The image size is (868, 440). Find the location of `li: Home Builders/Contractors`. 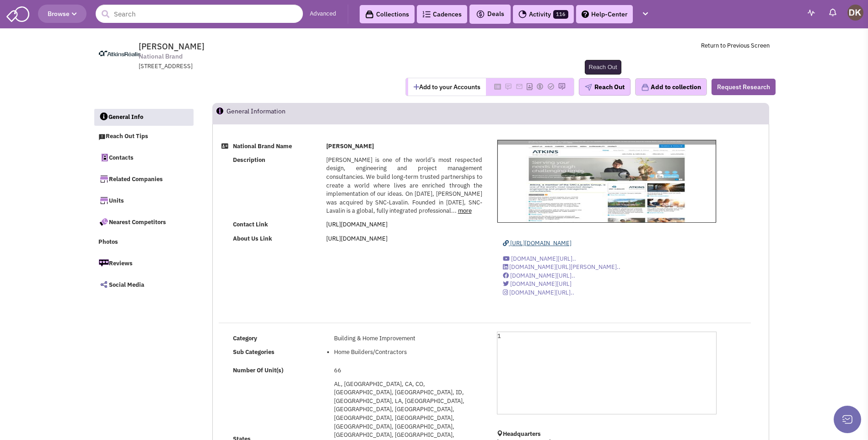

li: Home Builders/Contractors is located at coordinates (408, 352).